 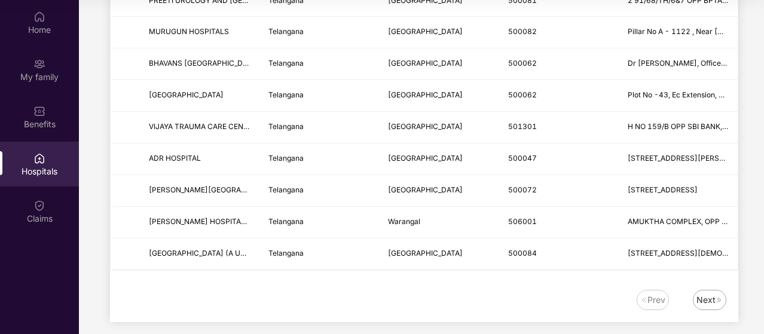 I want to click on td: Plot No. 1 D.No.1-55/B/1 Masjid Banda, Kondapur, so click(x=678, y=254).